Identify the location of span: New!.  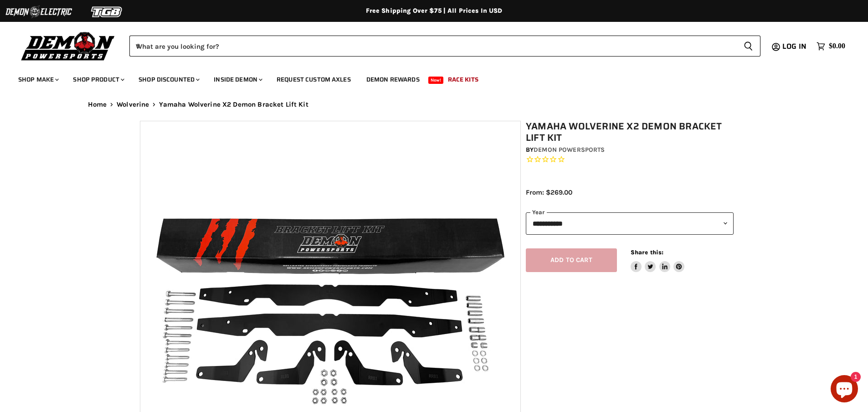
(436, 80).